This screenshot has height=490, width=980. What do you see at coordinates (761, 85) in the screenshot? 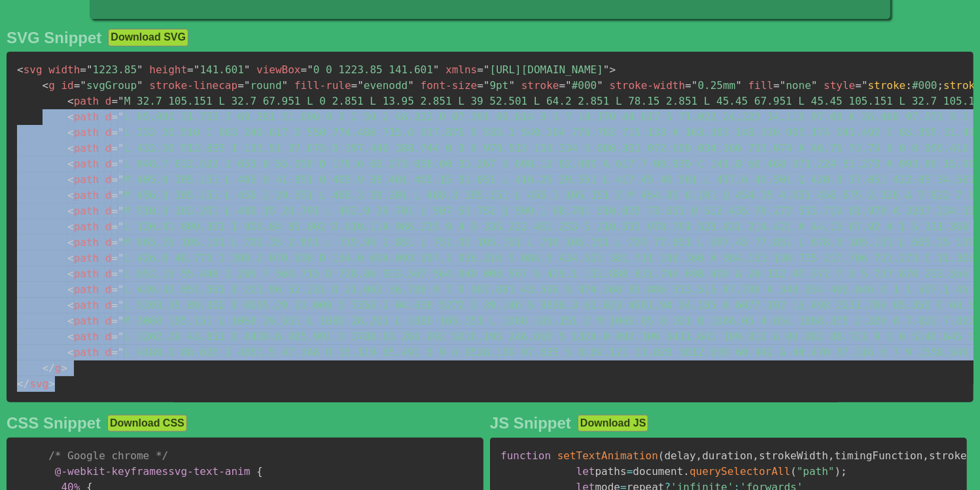
I see `span: fill` at bounding box center [761, 85].